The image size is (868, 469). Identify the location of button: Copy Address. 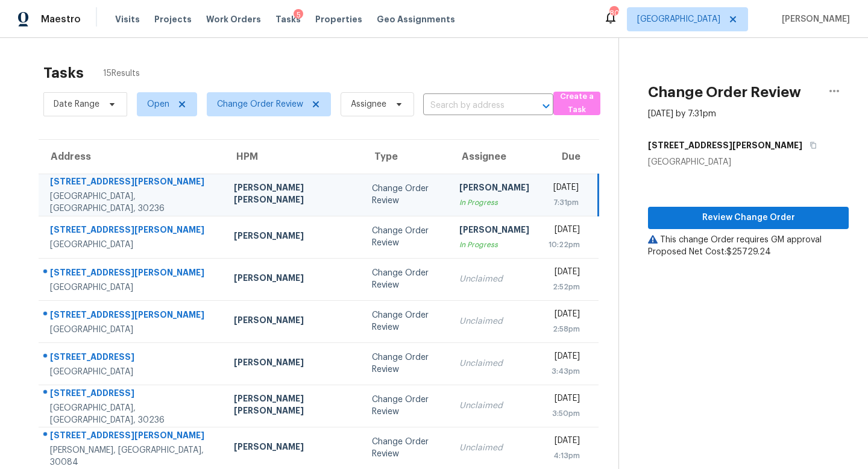
(810, 146).